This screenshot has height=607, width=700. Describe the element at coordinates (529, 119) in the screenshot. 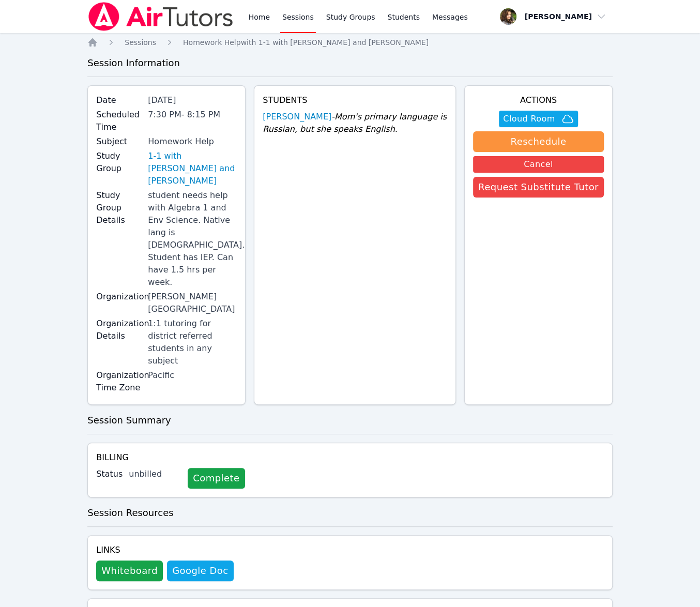

I see `span: Cloud Room` at that location.